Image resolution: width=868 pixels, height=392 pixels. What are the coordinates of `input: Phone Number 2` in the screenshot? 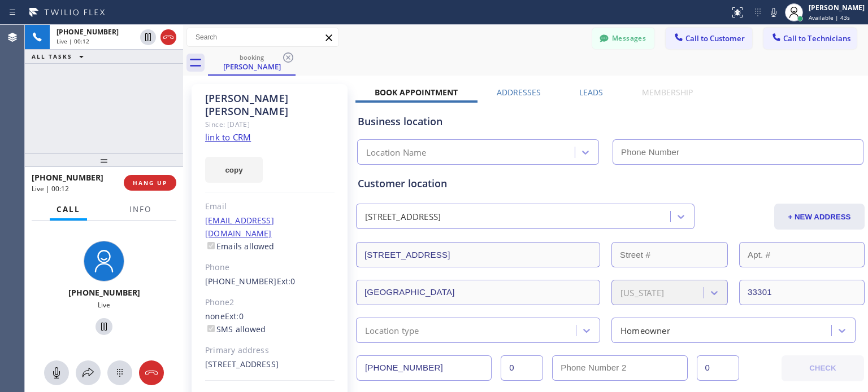 It's located at (619, 368).